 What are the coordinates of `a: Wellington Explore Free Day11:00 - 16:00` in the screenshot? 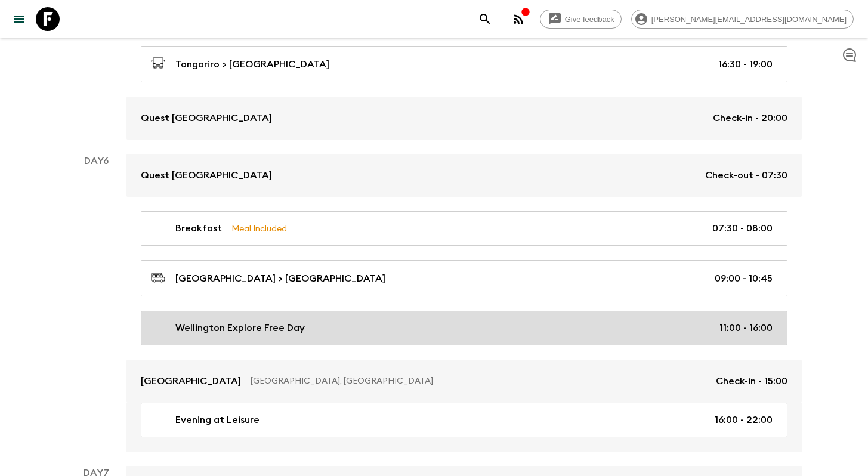 It's located at (464, 328).